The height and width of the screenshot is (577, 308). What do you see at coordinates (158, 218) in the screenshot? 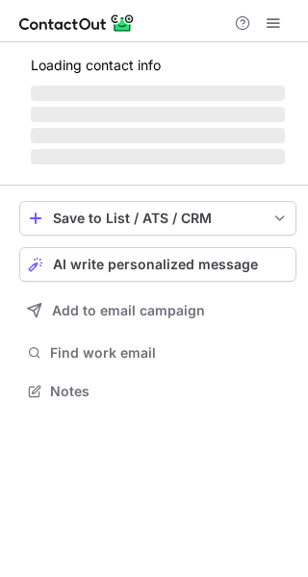
I see `button: save-profile-one-click` at bounding box center [158, 218].